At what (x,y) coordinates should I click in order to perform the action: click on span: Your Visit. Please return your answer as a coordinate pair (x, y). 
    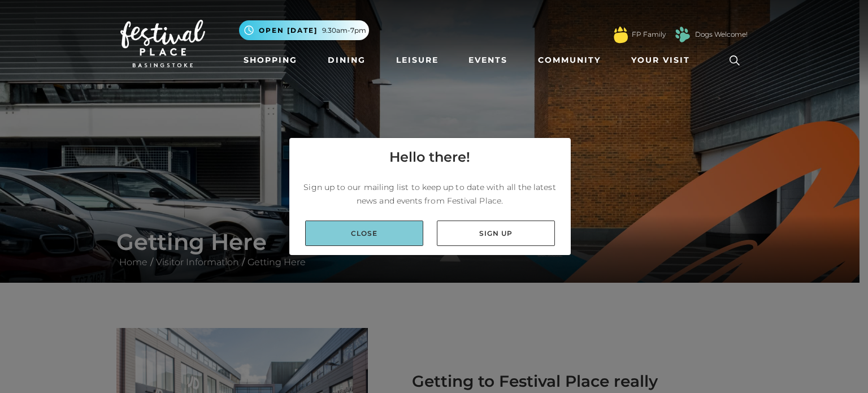
    Looking at the image, I should click on (661, 60).